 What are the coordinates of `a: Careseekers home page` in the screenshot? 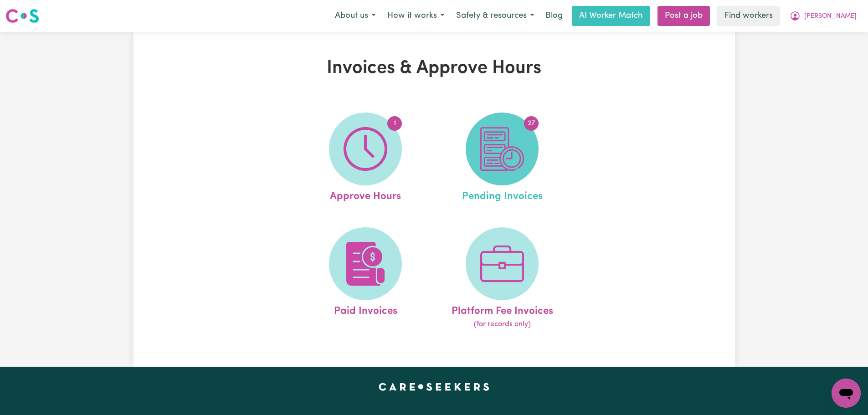 It's located at (434, 386).